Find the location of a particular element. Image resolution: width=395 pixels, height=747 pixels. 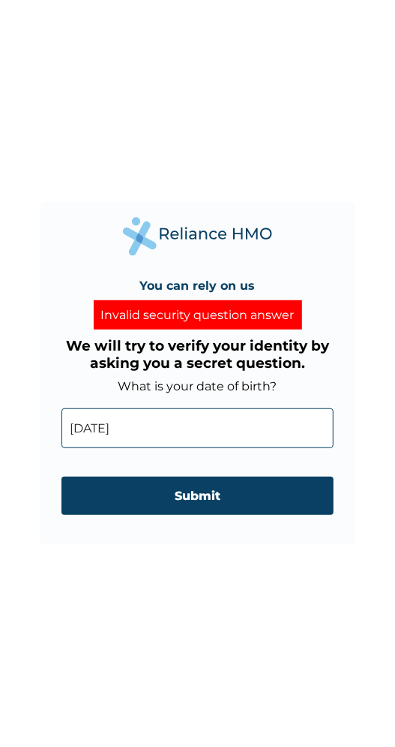

h3: We will try to verify your identity by asking you a secret question. is located at coordinates (197, 354).